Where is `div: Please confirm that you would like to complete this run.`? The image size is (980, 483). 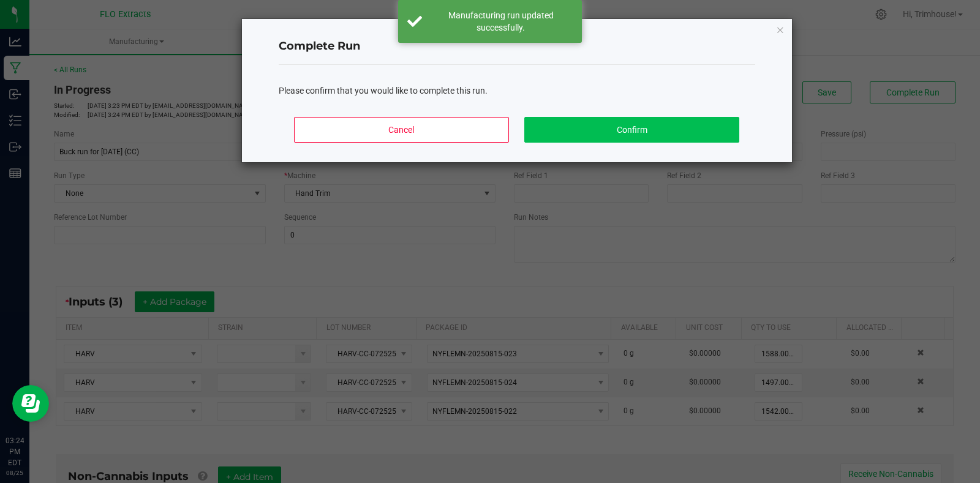
div: Please confirm that you would like to complete this run. is located at coordinates (517, 91).